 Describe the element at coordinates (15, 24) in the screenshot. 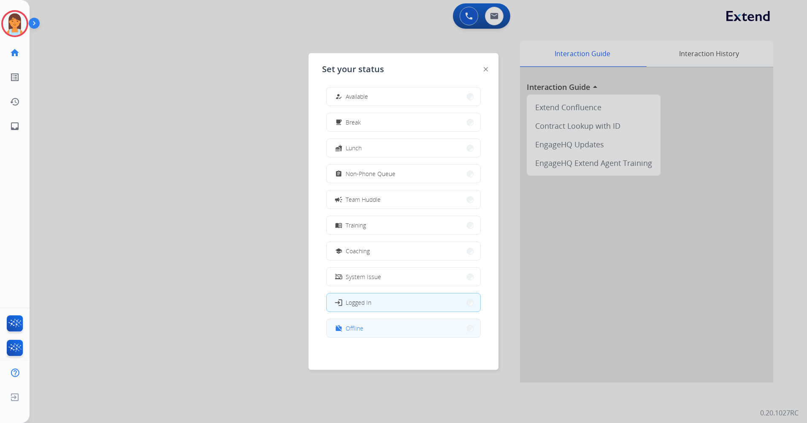

I see `img: avatar` at that location.